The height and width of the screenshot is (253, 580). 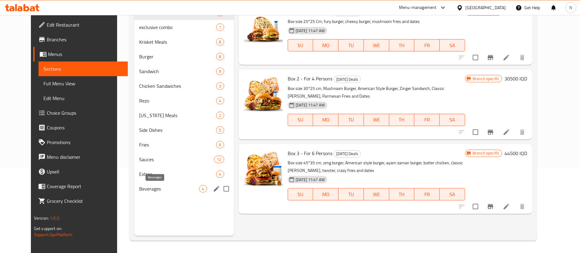 I want to click on span: Extras, so click(x=178, y=174).